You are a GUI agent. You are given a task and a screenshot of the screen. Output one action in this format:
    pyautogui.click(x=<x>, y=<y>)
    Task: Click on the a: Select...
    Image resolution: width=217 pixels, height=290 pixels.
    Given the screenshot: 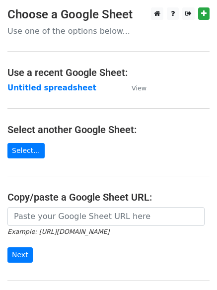 What is the action you would take?
    pyautogui.click(x=26, y=151)
    